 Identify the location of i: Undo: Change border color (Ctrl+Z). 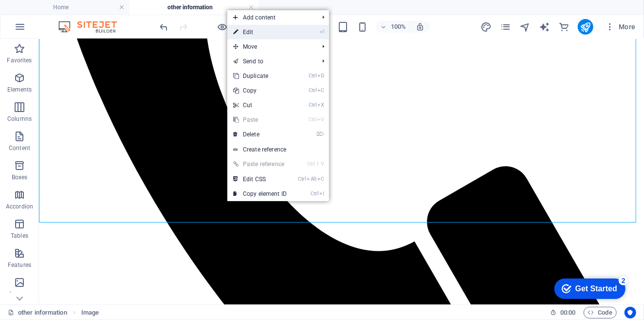
(164, 27).